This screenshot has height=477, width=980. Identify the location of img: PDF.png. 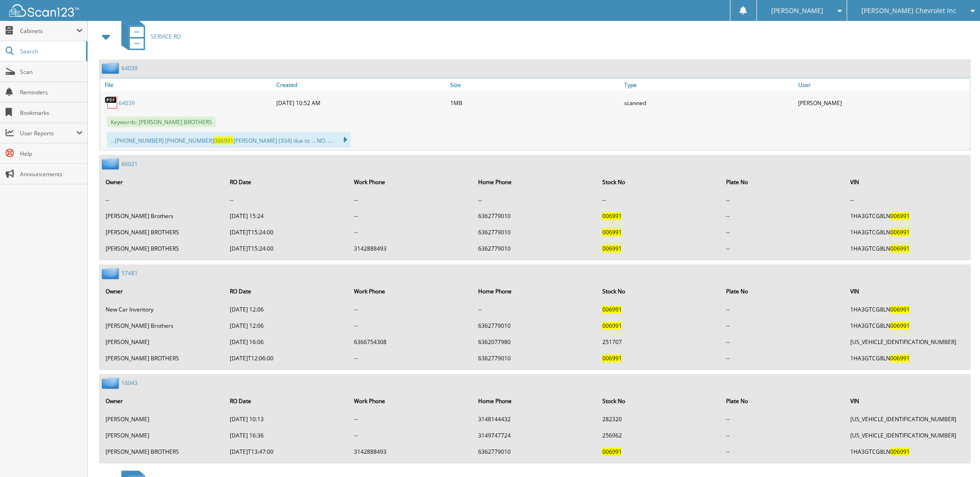
(111, 103).